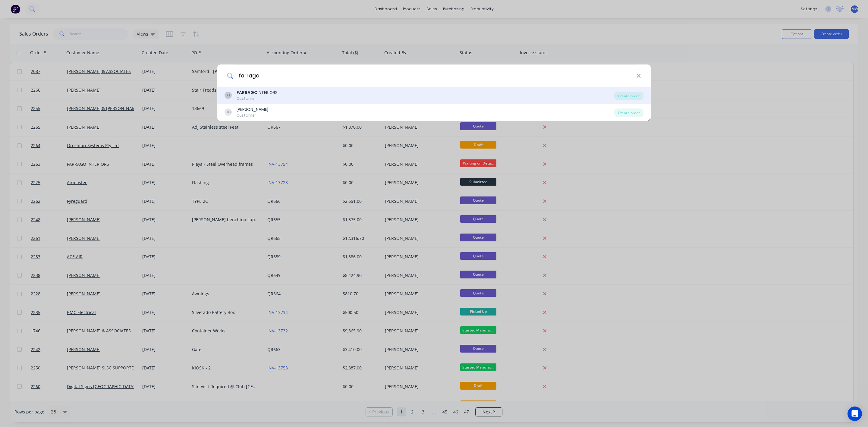 Image resolution: width=868 pixels, height=427 pixels. I want to click on input: Enter a customer name to create a new order..., so click(435, 76).